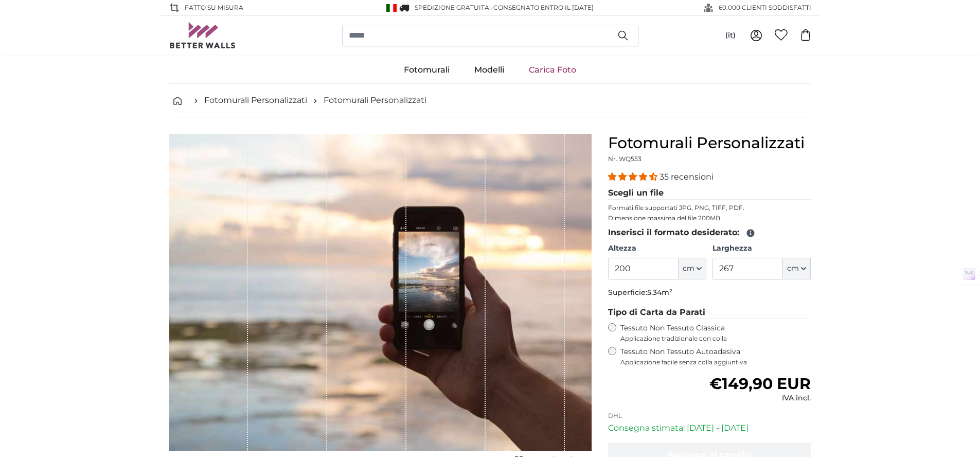 The width and height of the screenshot is (980, 457). I want to click on p: Formati file supportati JPG, PNG, TIFF, PDF., so click(710, 208).